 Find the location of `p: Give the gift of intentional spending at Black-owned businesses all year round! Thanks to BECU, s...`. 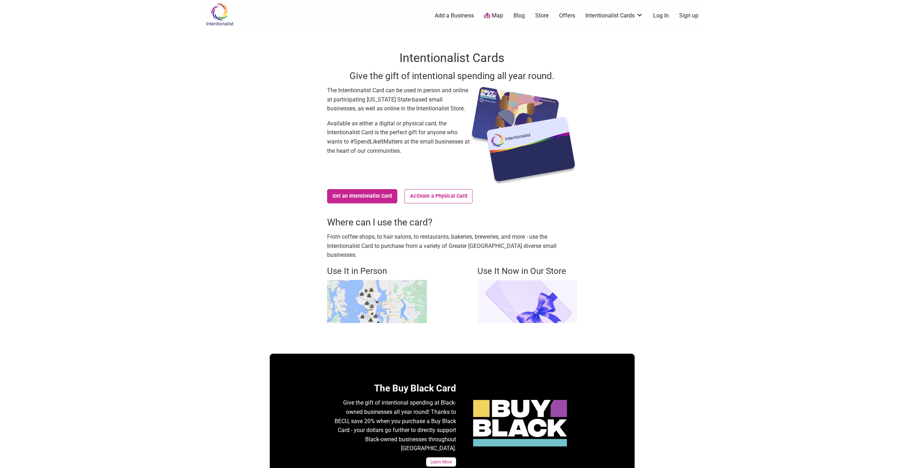

p: Give the gift of intentional spending at Black-owned businesses all year round! Thanks to BECU, s... is located at coordinates (395, 426).